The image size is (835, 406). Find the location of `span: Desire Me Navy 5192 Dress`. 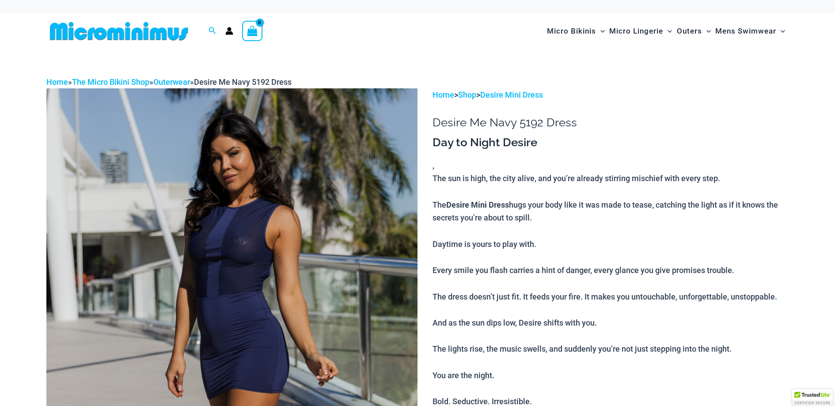

span: Desire Me Navy 5192 Dress is located at coordinates (242, 82).